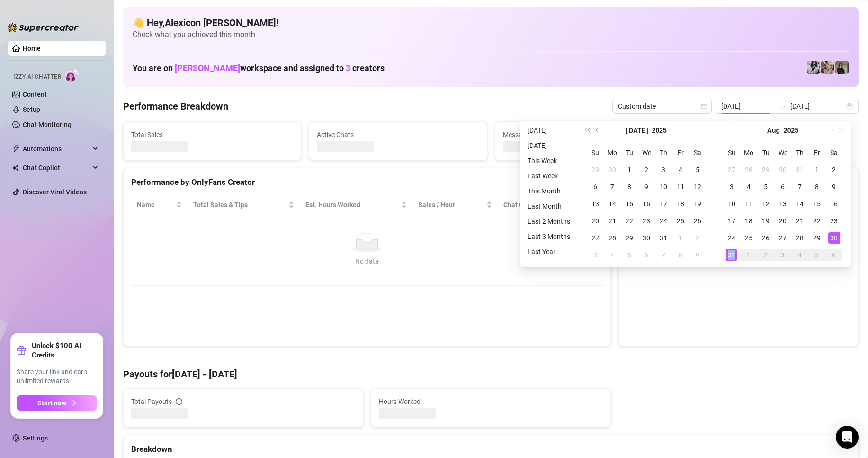  Describe the element at coordinates (783, 106) in the screenshot. I see `span: to` at that location.